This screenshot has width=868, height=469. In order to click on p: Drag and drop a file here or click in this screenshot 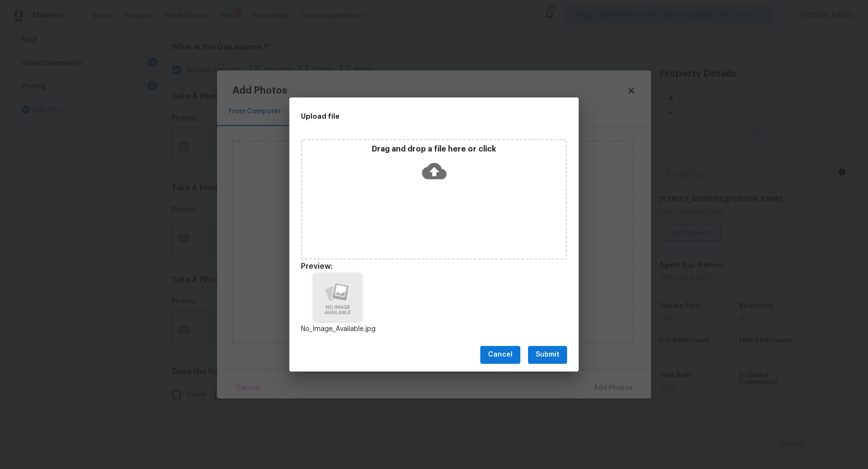, I will do `click(434, 149)`.